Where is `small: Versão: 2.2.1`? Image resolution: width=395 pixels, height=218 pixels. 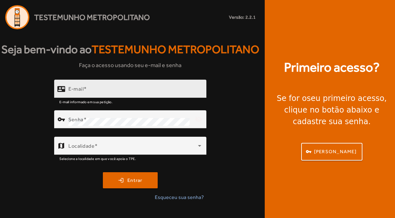
small: Versão: 2.2.1 is located at coordinates (242, 17).